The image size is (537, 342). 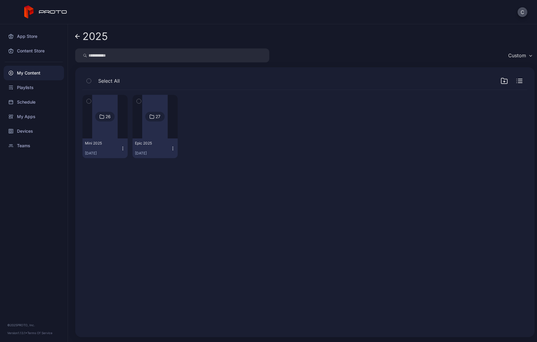 What do you see at coordinates (34, 36) in the screenshot?
I see `div: App Store` at bounding box center [34, 36].